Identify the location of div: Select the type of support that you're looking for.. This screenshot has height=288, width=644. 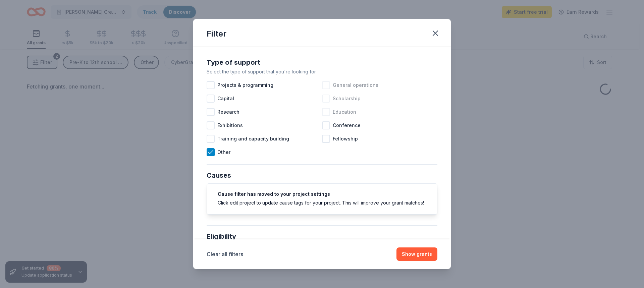
(322, 72).